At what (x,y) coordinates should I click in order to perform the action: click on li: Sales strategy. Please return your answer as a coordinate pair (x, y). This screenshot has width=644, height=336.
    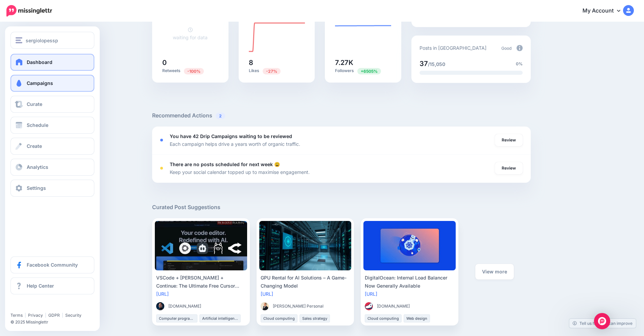
    Looking at the image, I should click on (315, 319).